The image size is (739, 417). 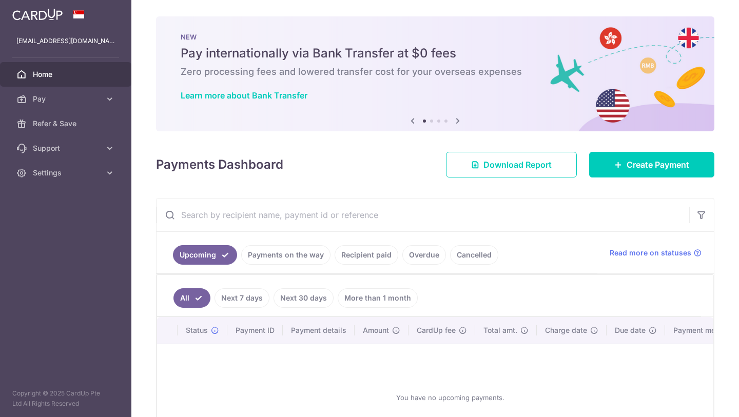 What do you see at coordinates (423, 215) in the screenshot?
I see `input: Search by recipient name, payment id or reference` at bounding box center [423, 215].